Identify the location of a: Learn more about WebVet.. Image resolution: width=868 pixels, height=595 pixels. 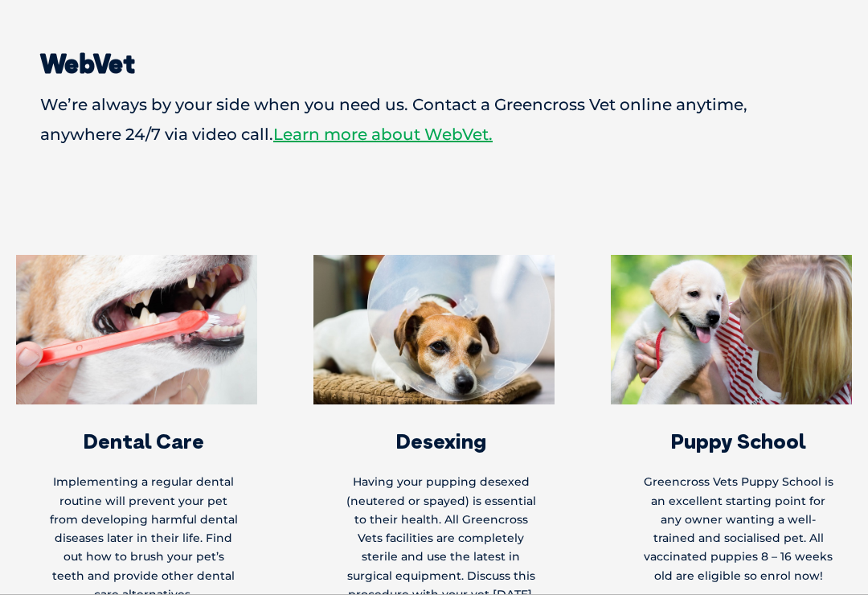
(383, 135).